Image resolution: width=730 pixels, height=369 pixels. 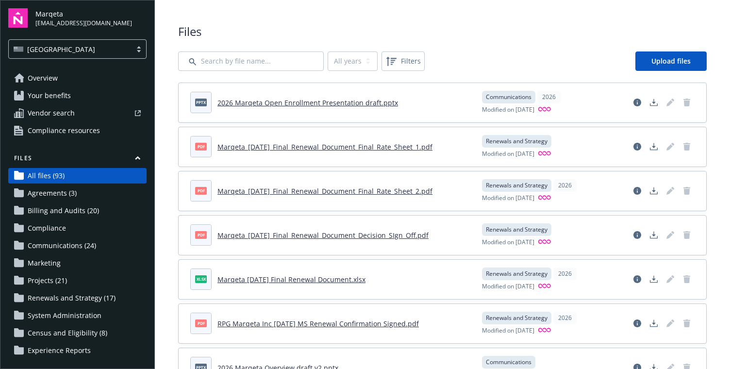 What do you see at coordinates (442, 32) in the screenshot?
I see `span: Files` at bounding box center [442, 32].